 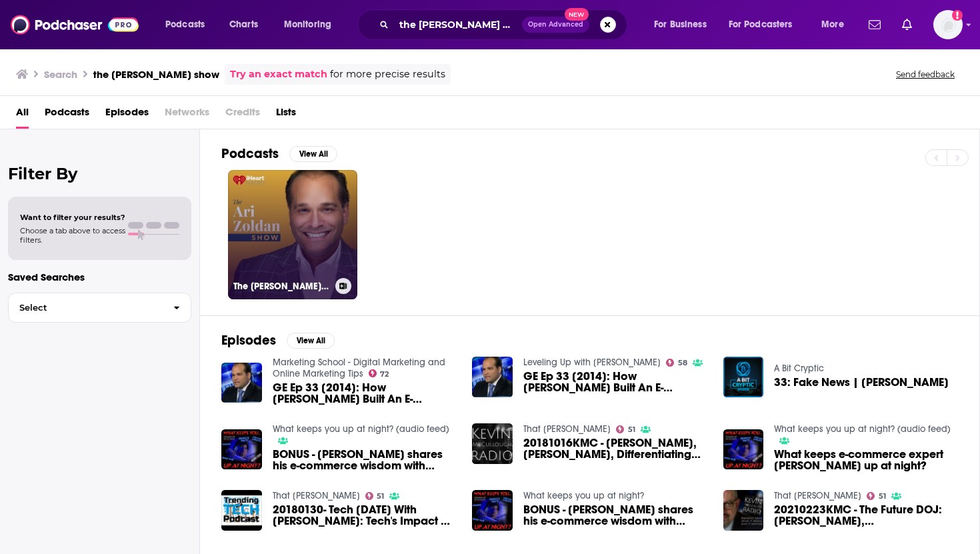 I want to click on img: 20180130- Tech Tuesday With Ari Zoldan: Tech's Impact On The Upcoming Super Bowl, so click(x=242, y=510).